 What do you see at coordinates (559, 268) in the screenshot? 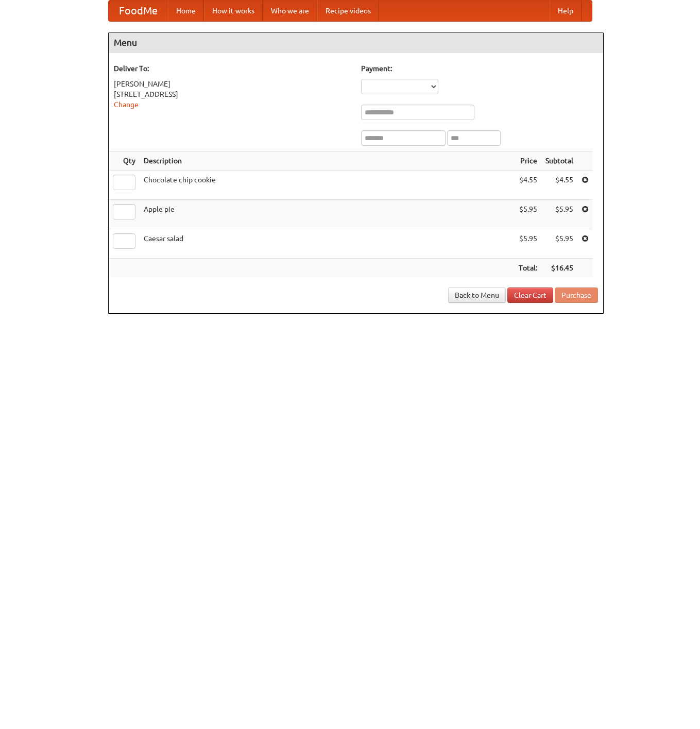
I see `th: $16.45` at bounding box center [559, 268].